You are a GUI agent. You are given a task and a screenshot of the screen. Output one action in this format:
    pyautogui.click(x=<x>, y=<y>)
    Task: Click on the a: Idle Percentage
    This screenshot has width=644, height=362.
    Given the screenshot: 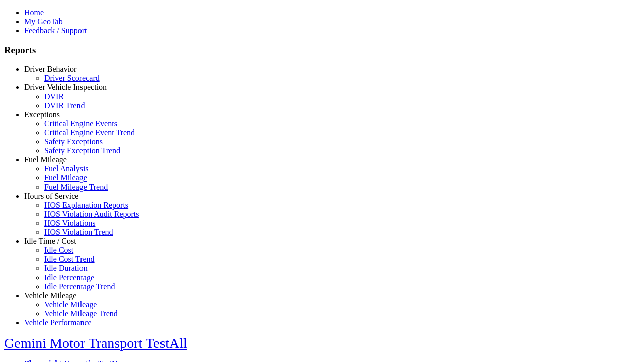 What is the action you would take?
    pyautogui.click(x=69, y=277)
    